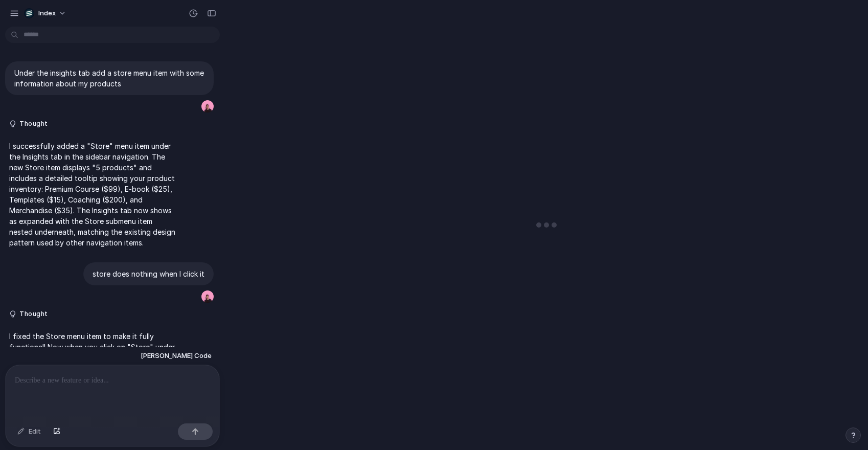  I want to click on button: Index, so click(45, 13).